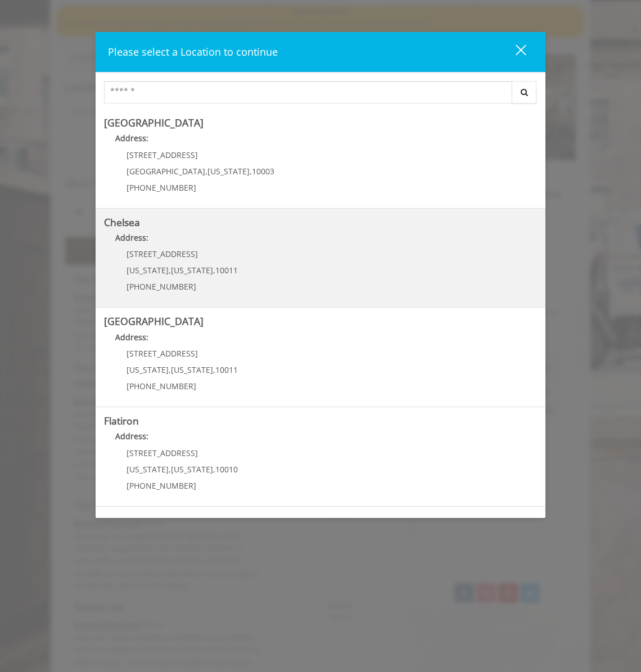 The width and height of the screenshot is (641, 672). Describe the element at coordinates (263, 171) in the screenshot. I see `span: 10003` at that location.